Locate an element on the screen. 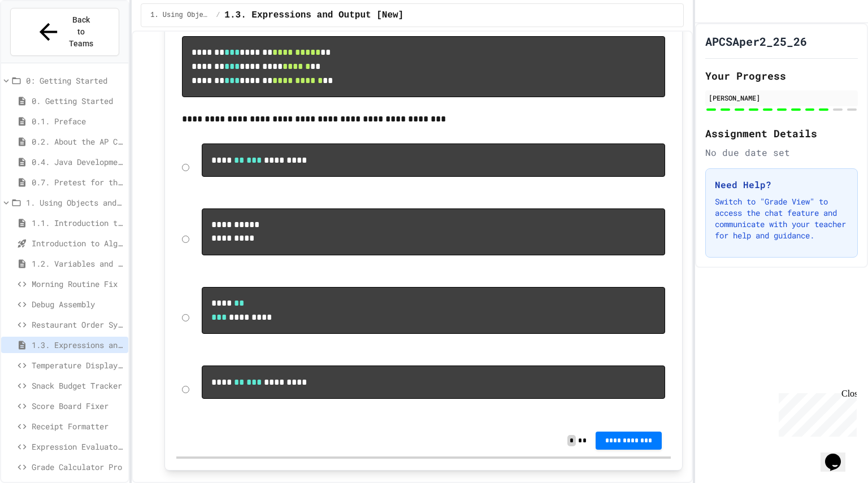  button: Back to Teams is located at coordinates (64, 32).